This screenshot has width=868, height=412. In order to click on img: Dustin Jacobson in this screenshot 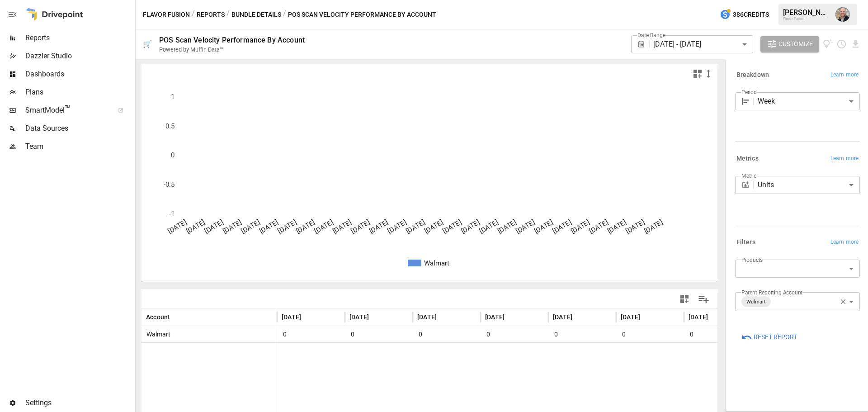, I will do `click(843, 15)`.